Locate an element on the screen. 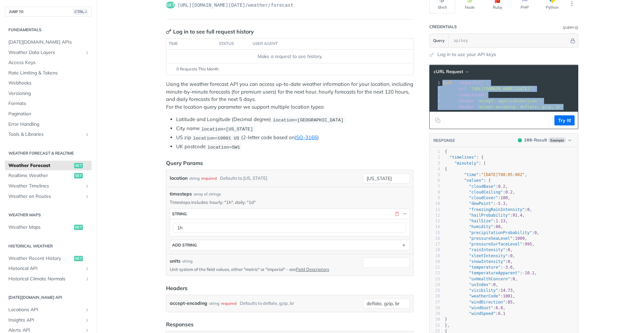 Image resolution: width=644 pixels, height=333 pixels. a: Access Keys is located at coordinates (48, 63).